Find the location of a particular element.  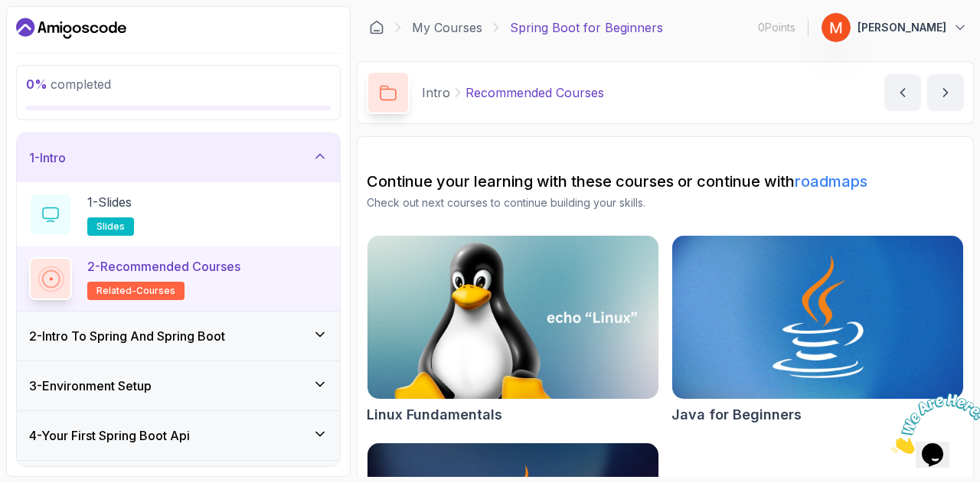

a: My Courses is located at coordinates (447, 28).